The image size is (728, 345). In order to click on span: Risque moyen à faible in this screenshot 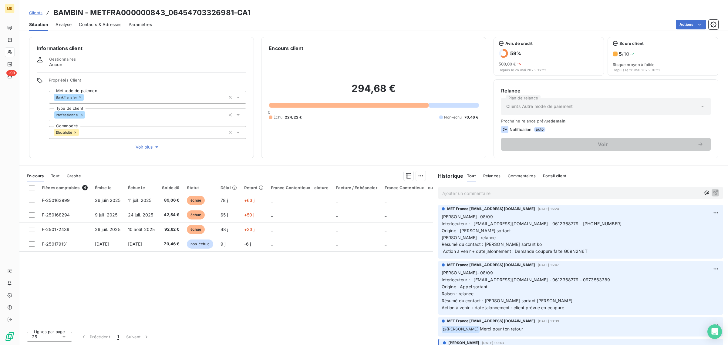, I will do `click(663, 65)`.